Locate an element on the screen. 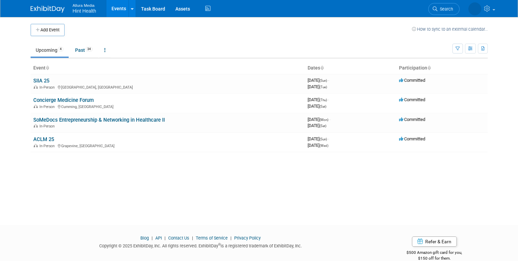 The width and height of the screenshot is (518, 261). a: Refer & Earn is located at coordinates (435, 241).